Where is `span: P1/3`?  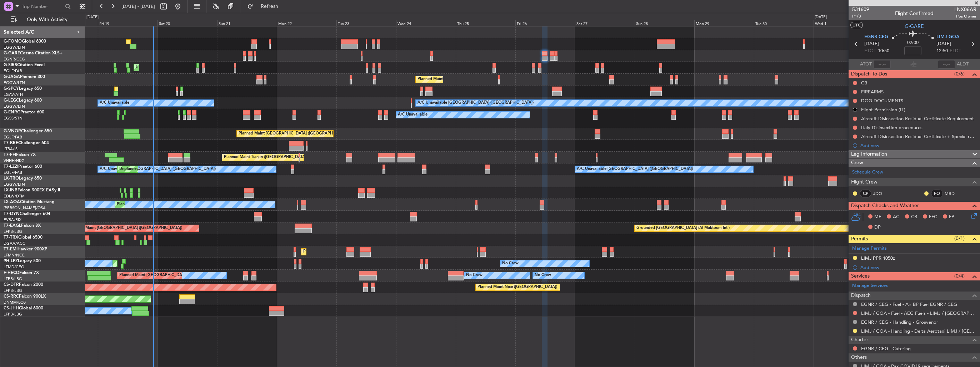
span: P1/3 is located at coordinates (861, 16).